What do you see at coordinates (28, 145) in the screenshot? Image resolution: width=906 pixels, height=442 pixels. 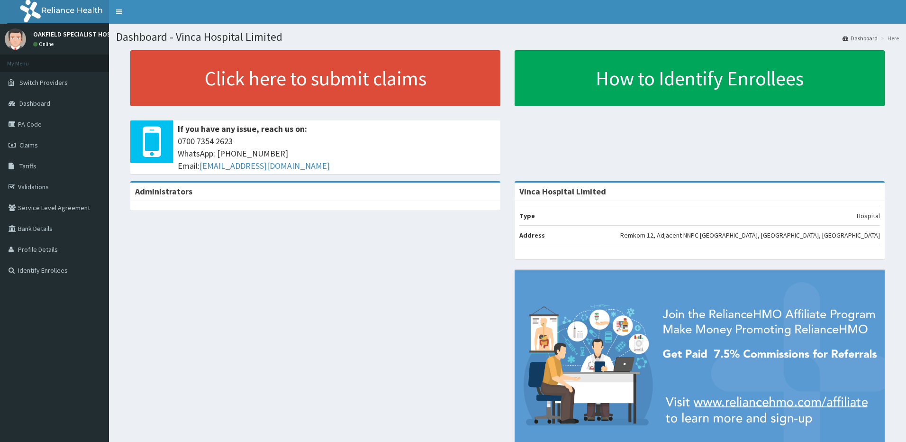 I see `span: Claims` at bounding box center [28, 145].